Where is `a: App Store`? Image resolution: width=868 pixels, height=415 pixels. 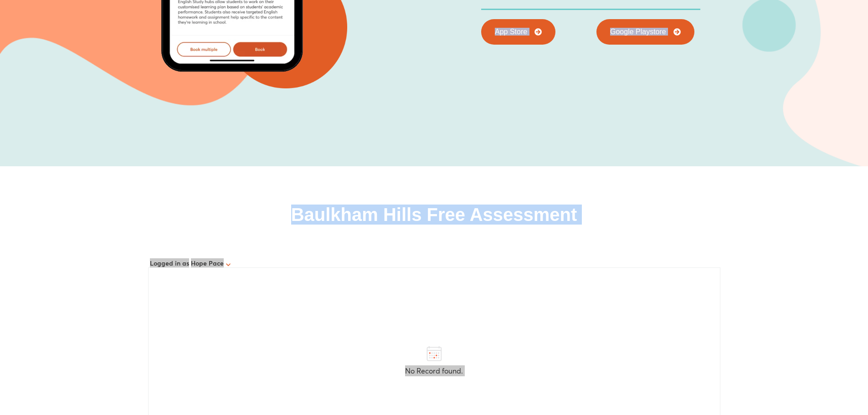 a: App Store is located at coordinates (518, 32).